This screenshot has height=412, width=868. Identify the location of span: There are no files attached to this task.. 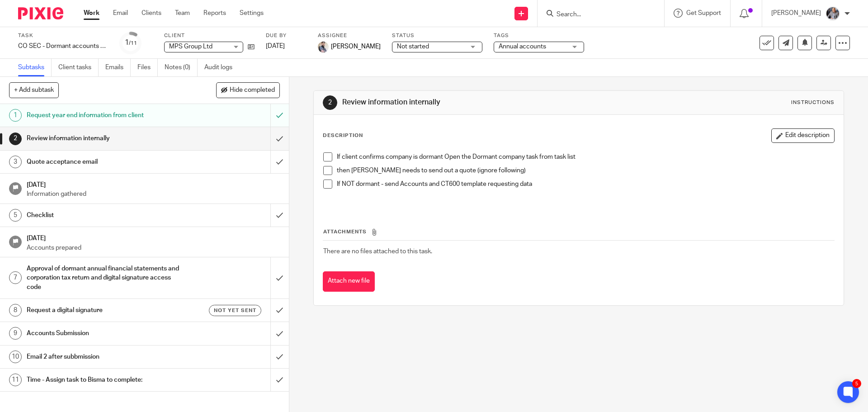
(378, 251).